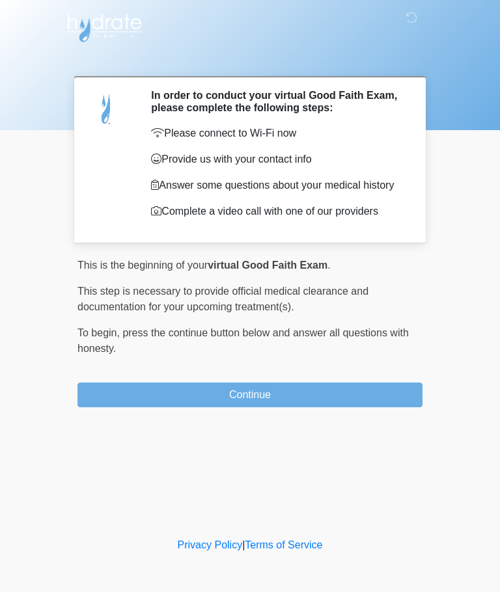  I want to click on p: Please connect to Wi-Fi now, so click(276, 133).